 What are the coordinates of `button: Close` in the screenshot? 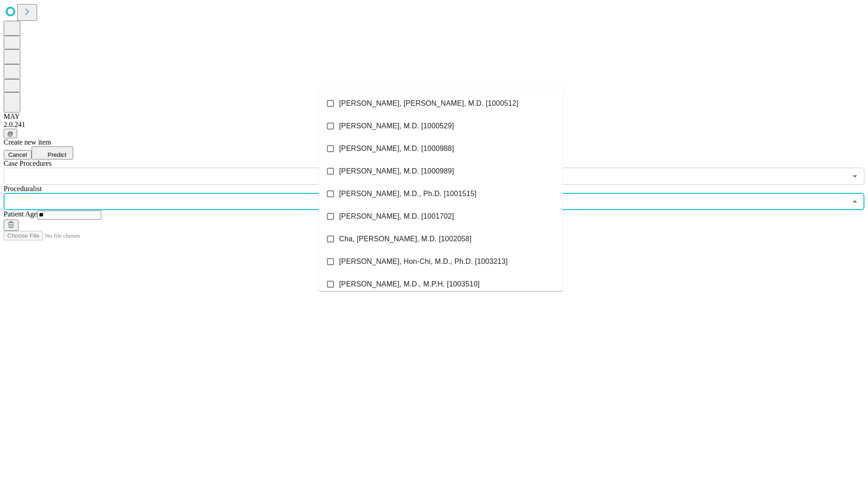 It's located at (855, 202).